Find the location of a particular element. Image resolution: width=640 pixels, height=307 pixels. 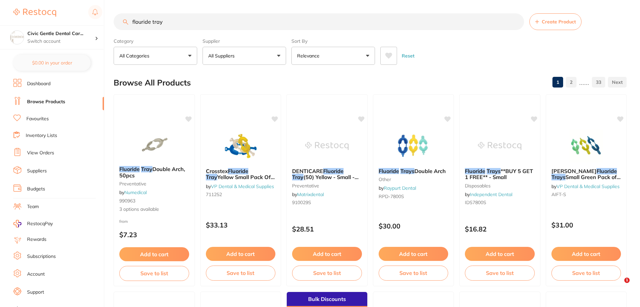

span: 1 is located at coordinates (627, 281).